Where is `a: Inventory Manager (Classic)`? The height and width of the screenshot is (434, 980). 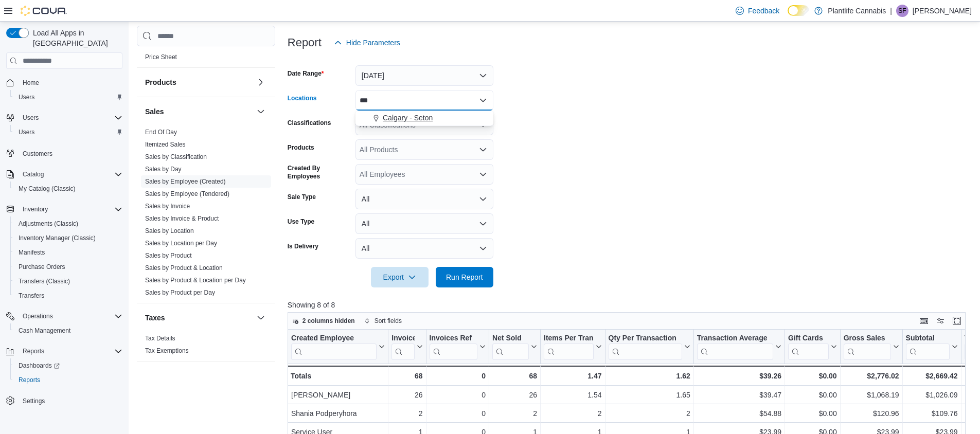 a: Inventory Manager (Classic) is located at coordinates (57, 238).